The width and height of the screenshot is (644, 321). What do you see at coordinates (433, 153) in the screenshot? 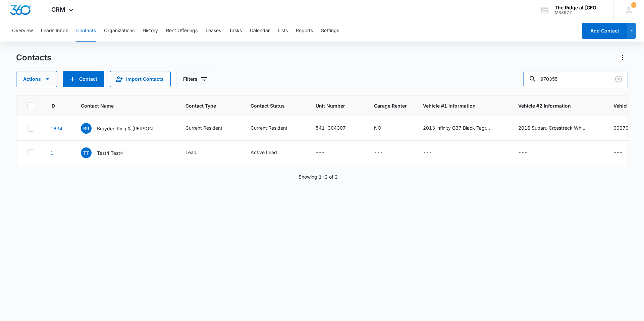
I see `div: Vehicle #1 Information - - Select to Edit Field` at bounding box center [433, 153].